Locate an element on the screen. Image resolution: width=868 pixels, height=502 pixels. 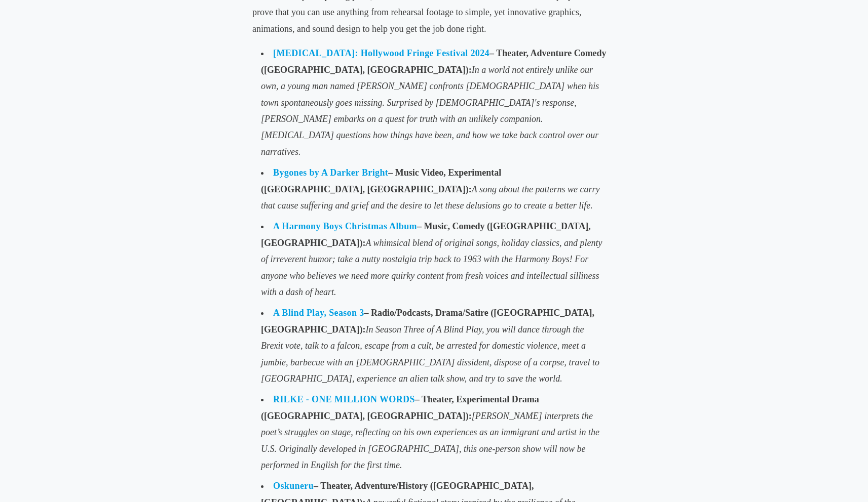
a: Oskuneru is located at coordinates (293, 486).